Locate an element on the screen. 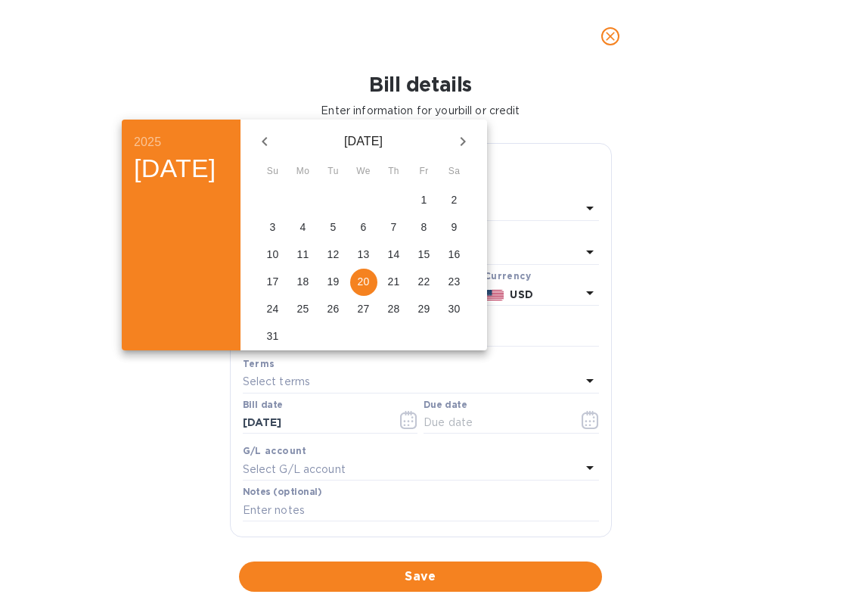  p: 11 is located at coordinates (303, 254).